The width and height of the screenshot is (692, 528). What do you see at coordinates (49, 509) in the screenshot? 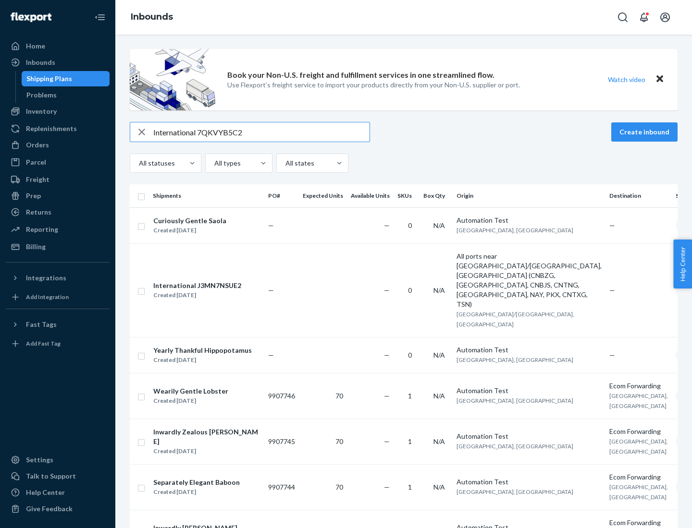
I see `div: Give Feedback` at bounding box center [49, 509].